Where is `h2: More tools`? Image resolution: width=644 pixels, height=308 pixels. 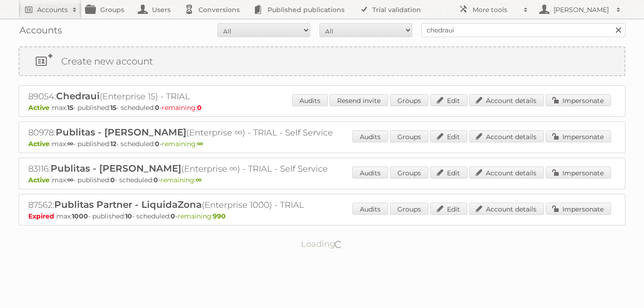 h2: More tools is located at coordinates (496, 10).